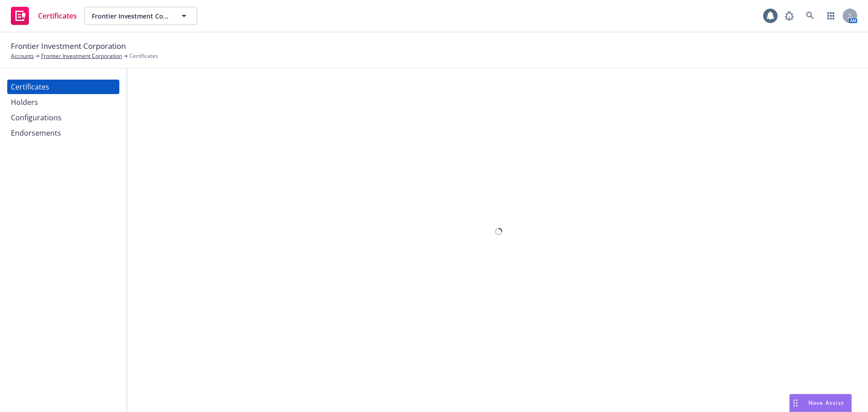 The image size is (868, 412). I want to click on span: Nova Assist, so click(826, 402).